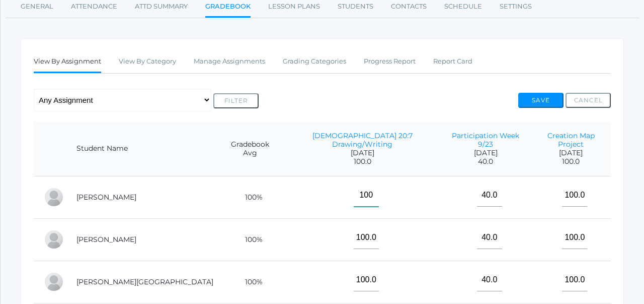  Describe the element at coordinates (229, 62) in the screenshot. I see `a: Manage Assignments` at that location.